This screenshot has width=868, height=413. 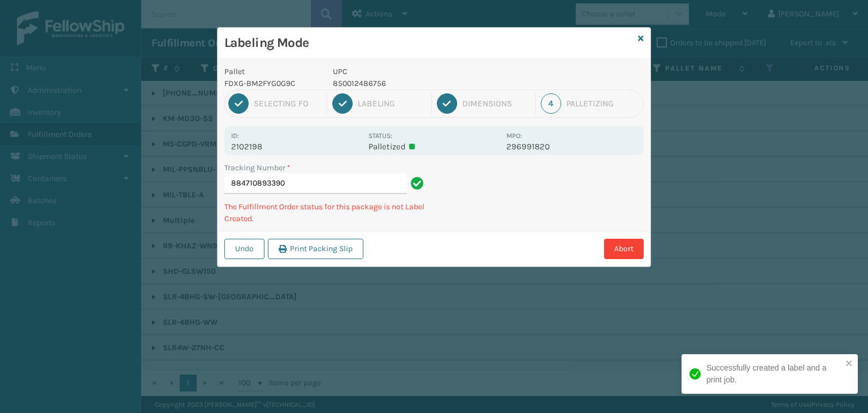 I want to click on p: The Fulfillment Order status for this package is not Label Created., so click(x=325, y=213).